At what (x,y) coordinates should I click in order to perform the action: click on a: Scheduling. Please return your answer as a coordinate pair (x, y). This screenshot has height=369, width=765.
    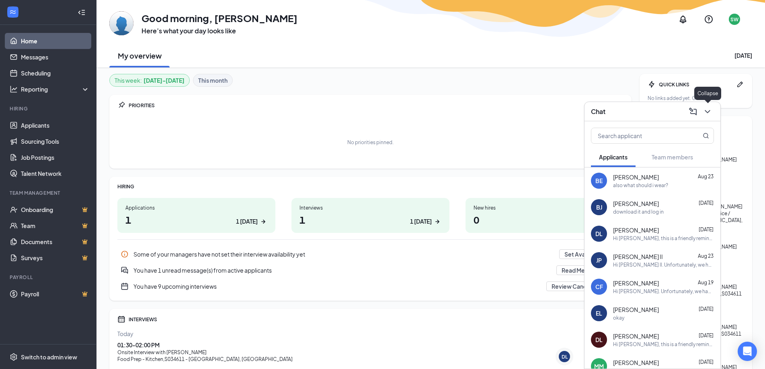
    Looking at the image, I should click on (55, 73).